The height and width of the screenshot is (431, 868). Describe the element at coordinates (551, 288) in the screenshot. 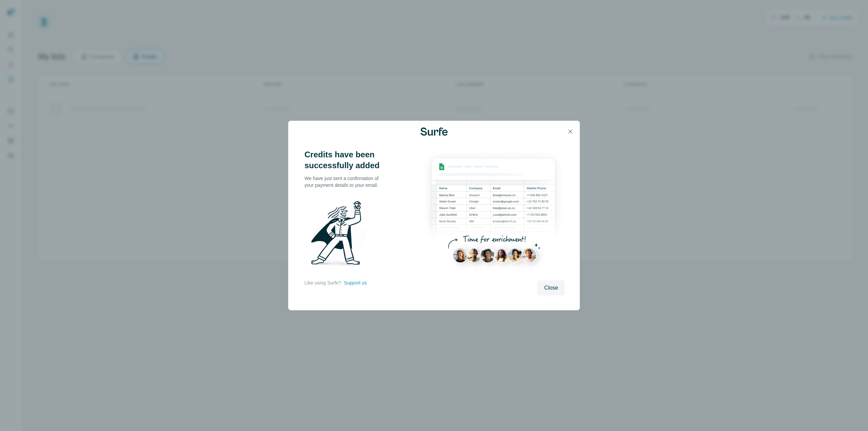

I see `button: Close` at that location.